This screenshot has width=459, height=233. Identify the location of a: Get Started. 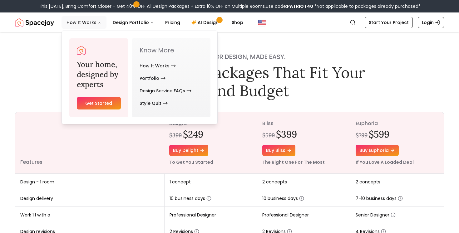
(99, 103).